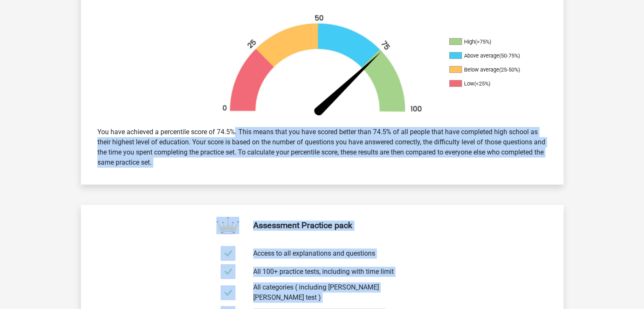 The height and width of the screenshot is (309, 644). Describe the element at coordinates (322, 67) in the screenshot. I see `img: 75.4b9ed10f6fc1.png` at that location.